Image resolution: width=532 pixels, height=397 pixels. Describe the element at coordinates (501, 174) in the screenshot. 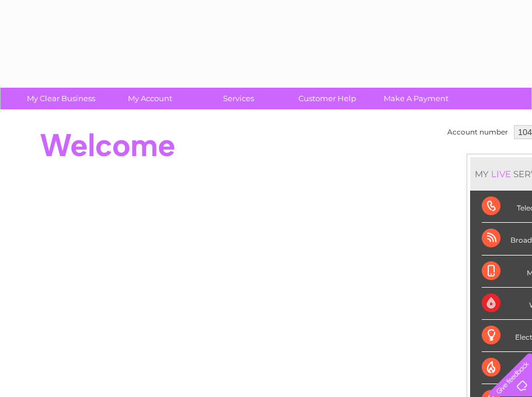

I see `div: LIVE` at that location.